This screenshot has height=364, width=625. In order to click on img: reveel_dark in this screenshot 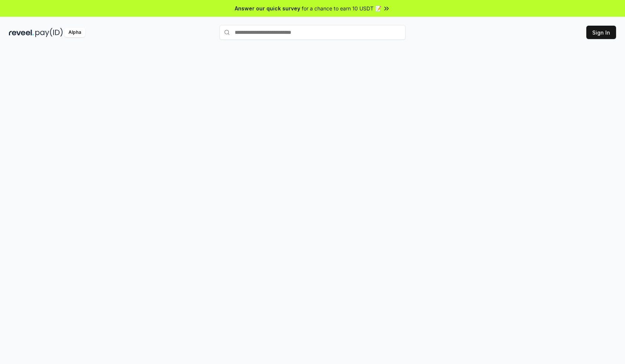, I will do `click(21, 32)`.